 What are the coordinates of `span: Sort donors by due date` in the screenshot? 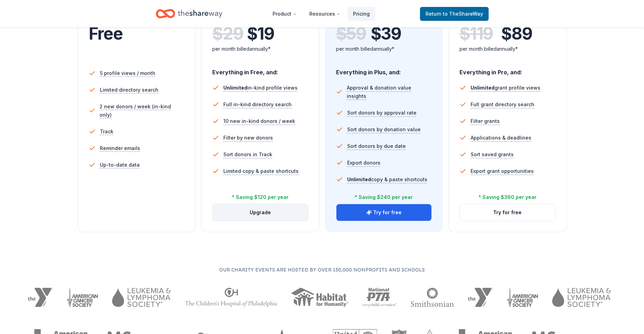 It's located at (376, 146).